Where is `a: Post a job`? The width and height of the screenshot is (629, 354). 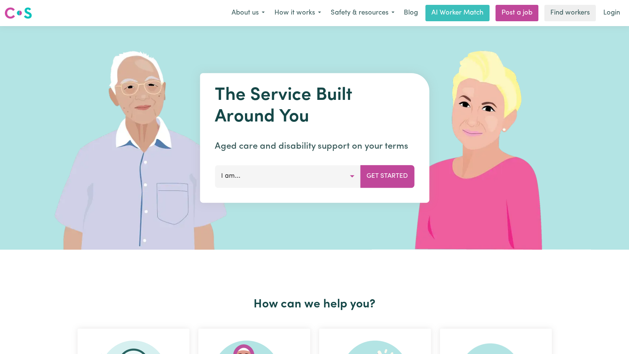
a: Post a job is located at coordinates (517, 13).